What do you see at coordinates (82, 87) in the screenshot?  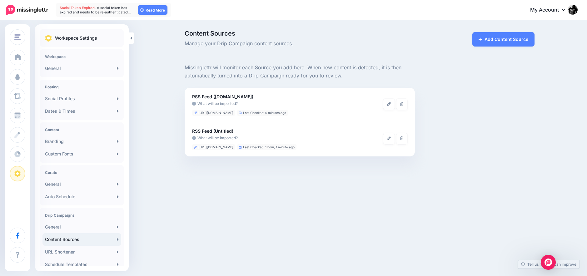 I see `h4: Posting` at bounding box center [82, 87].